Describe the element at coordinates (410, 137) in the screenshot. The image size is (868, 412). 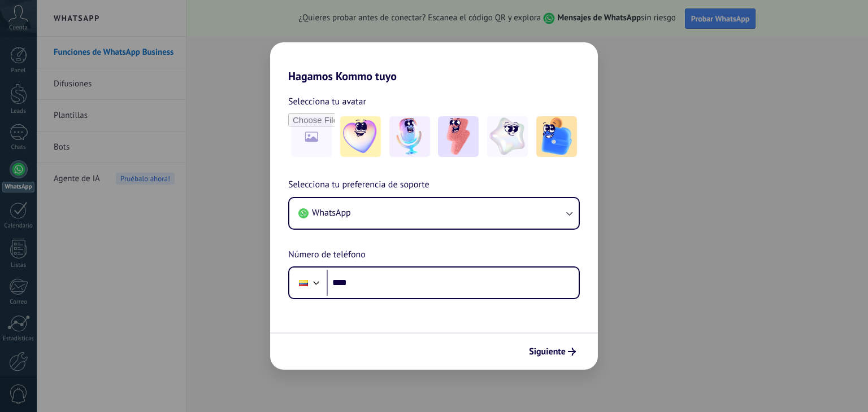
I see `img: -2.jpeg` at that location.